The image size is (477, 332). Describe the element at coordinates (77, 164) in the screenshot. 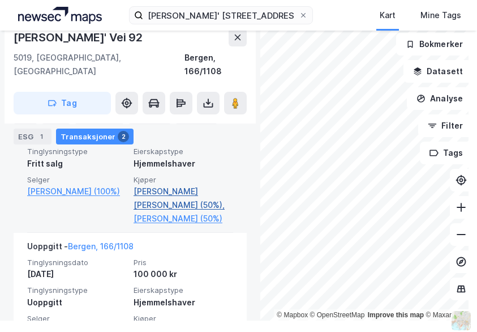

I see `div: Fritt salg` at that location.